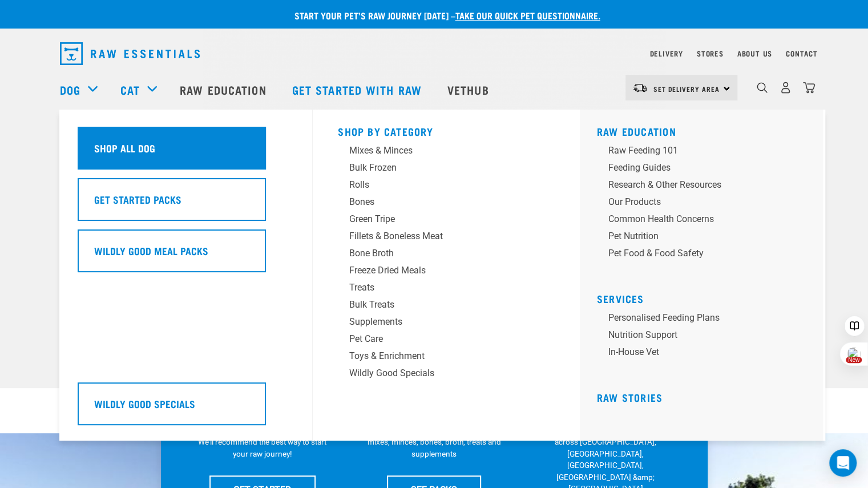 This screenshot has height=488, width=868. Describe the element at coordinates (698, 219) in the screenshot. I see `div: Common Health Concerns` at that location.